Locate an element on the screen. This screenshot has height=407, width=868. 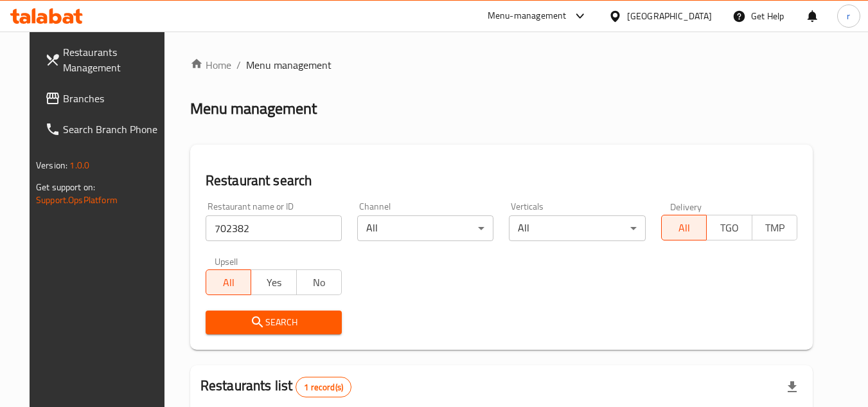
span: Yes is located at coordinates (274, 282).